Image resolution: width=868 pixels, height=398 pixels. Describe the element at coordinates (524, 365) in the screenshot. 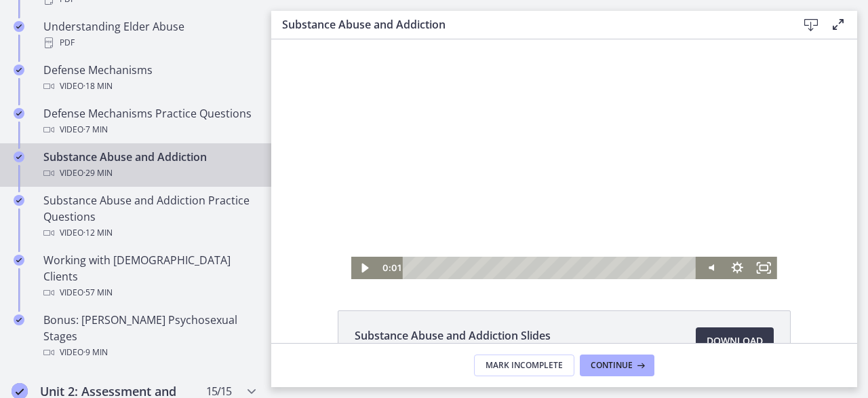

I see `span: Mark Incomplete` at that location.